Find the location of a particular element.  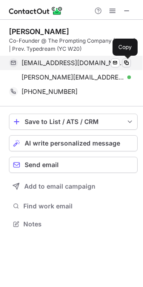

button: Add to email campaign is located at coordinates (73, 187).